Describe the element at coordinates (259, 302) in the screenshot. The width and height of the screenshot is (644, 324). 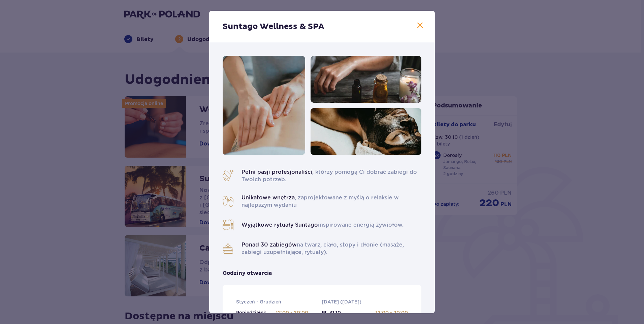
I see `p: Styczeń - Grudzień` at that location.